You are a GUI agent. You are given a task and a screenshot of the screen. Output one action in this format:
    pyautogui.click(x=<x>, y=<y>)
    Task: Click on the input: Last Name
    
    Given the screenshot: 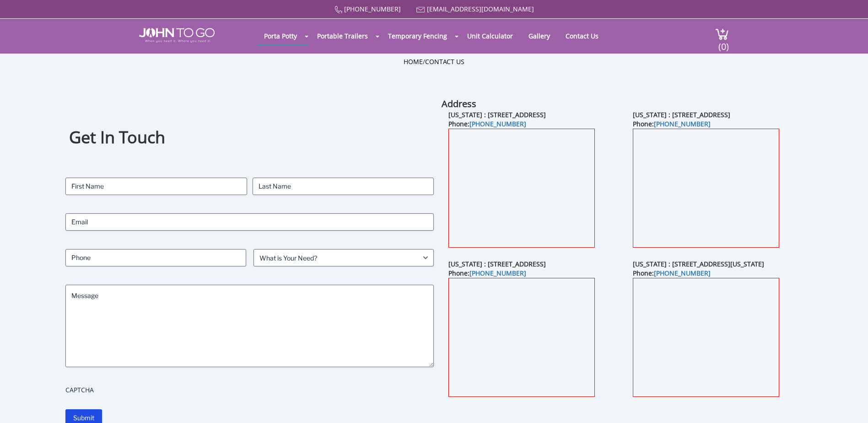 What is the action you would take?
    pyautogui.click(x=343, y=187)
    